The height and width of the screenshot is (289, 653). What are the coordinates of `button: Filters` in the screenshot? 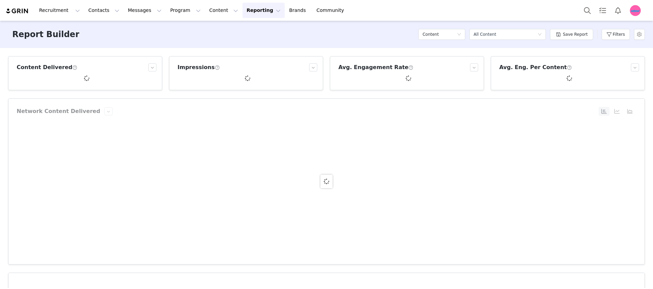 It's located at (615, 34).